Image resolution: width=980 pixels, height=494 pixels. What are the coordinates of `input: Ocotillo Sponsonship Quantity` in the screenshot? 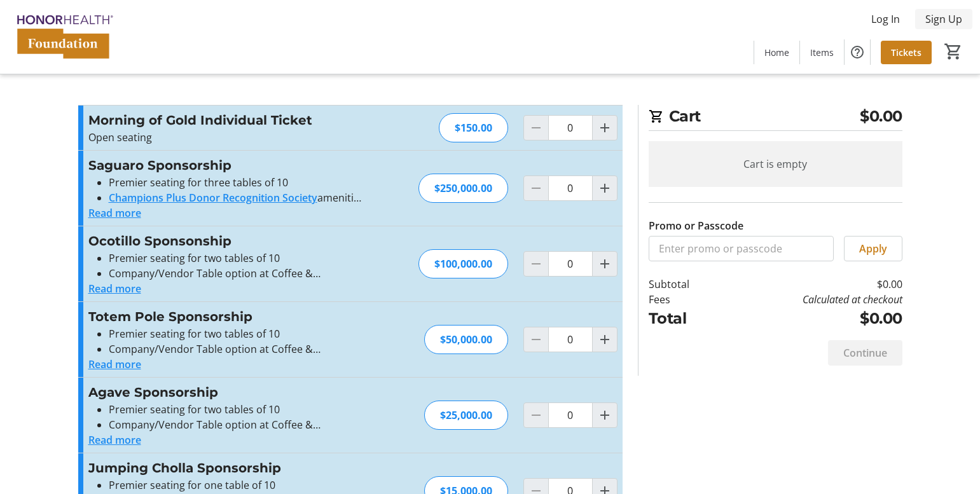 It's located at (571, 264).